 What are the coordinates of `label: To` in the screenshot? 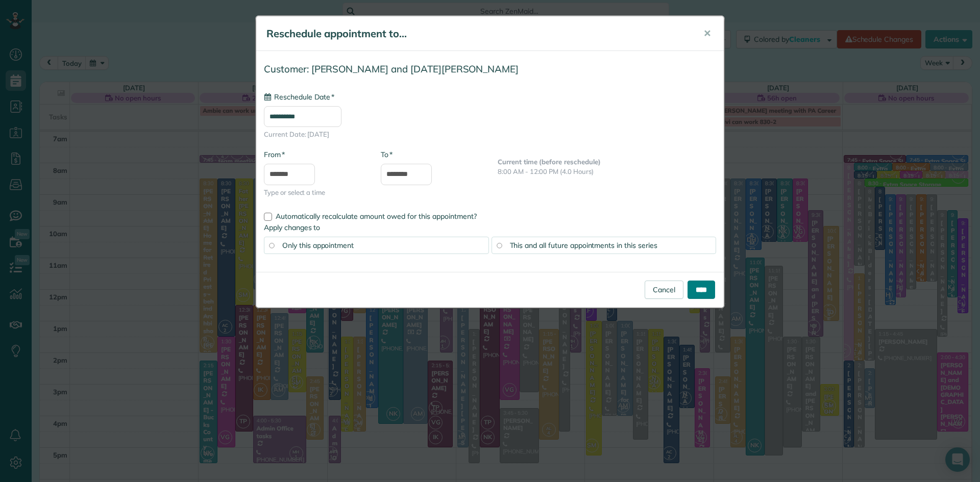 It's located at (386, 155).